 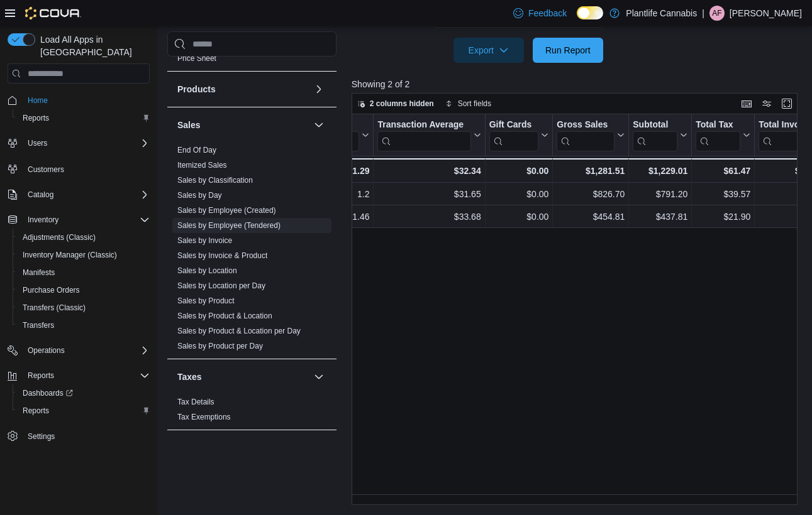 I want to click on div: $826.70, so click(x=590, y=194).